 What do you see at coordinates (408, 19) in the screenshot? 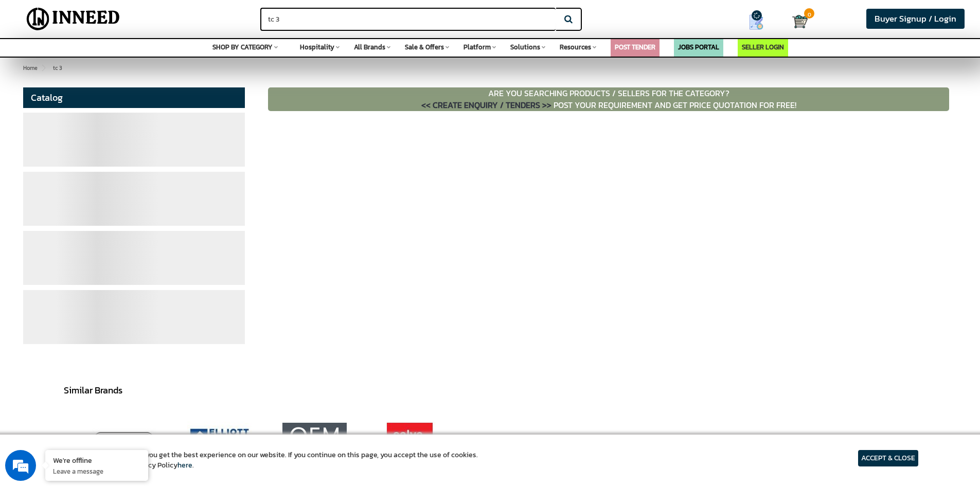
I see `input: Search for Brands, Products, Sellers, Manufacturers...` at bounding box center [408, 19].